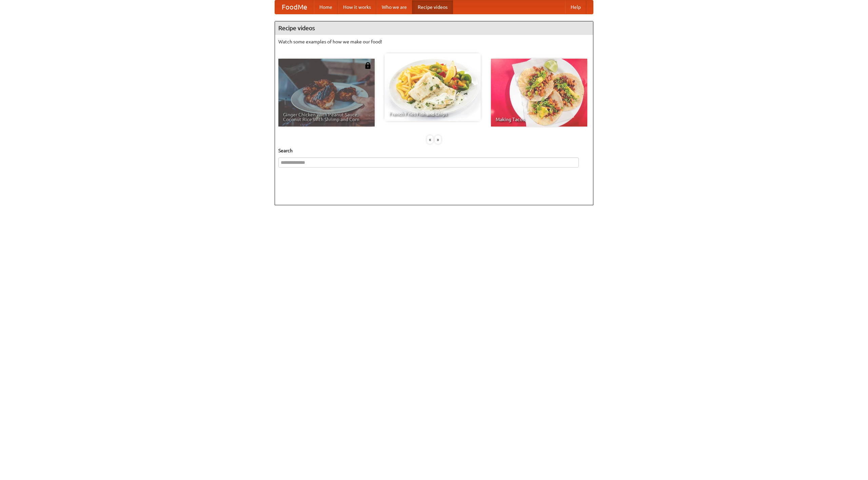  What do you see at coordinates (434, 150) in the screenshot?
I see `h5: Search` at bounding box center [434, 150].